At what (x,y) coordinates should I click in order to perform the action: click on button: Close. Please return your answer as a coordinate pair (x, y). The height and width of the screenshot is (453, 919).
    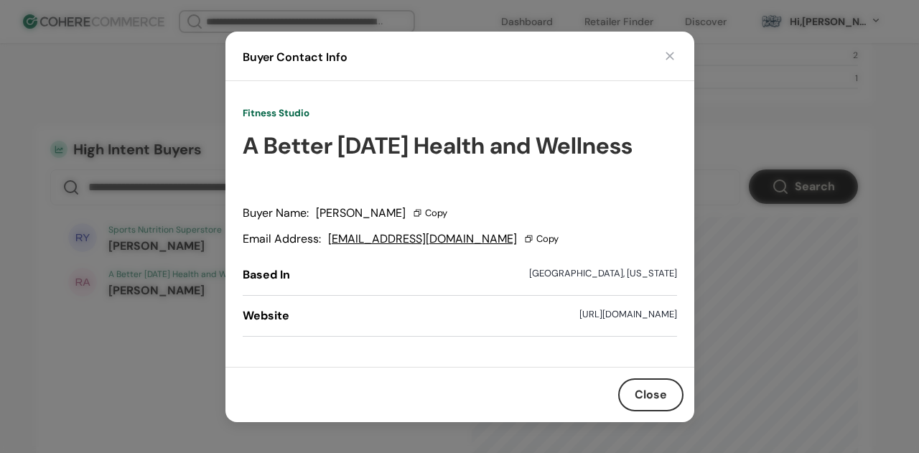
    Looking at the image, I should click on (651, 395).